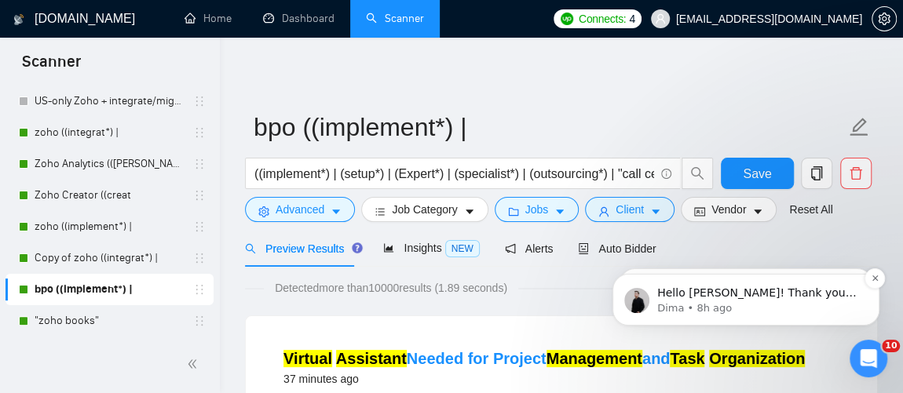 This screenshot has width=903, height=393. I want to click on div: 37 minutes ago, so click(544, 379).